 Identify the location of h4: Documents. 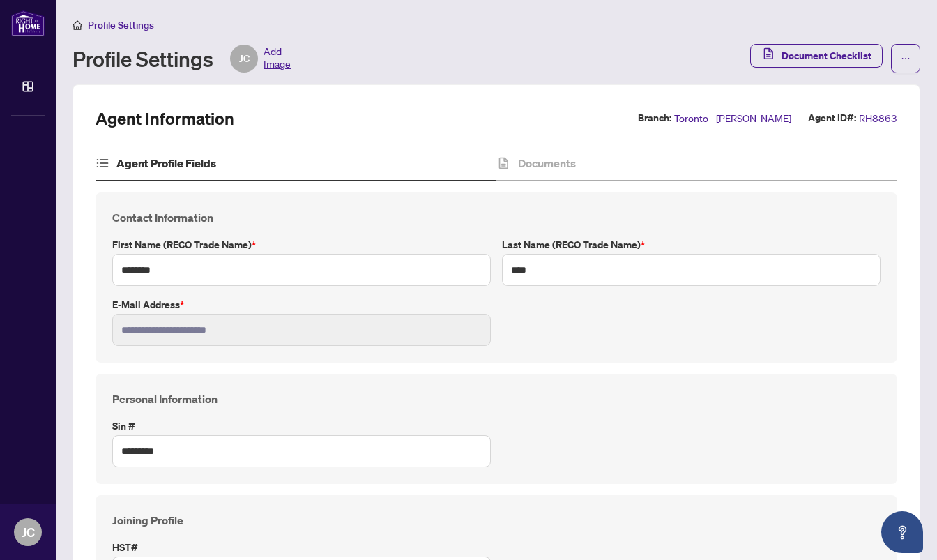
(546, 163).